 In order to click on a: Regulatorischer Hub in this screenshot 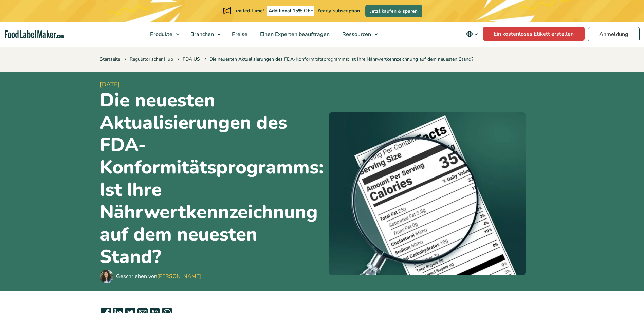, I will do `click(151, 59)`.